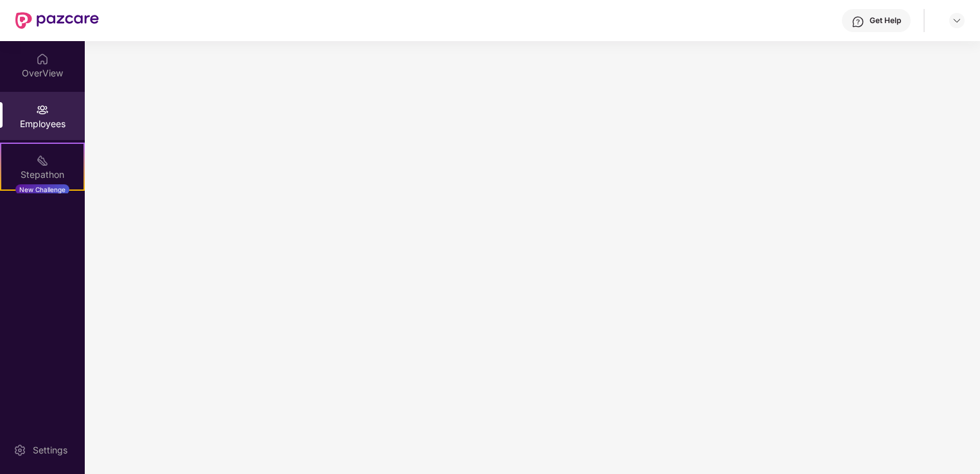 The image size is (980, 474). Describe the element at coordinates (20, 450) in the screenshot. I see `img: svg+xml;base64,PHN2ZyBpZD0iU2V0dGluZy0yMHgyMCIgeG1sbnM9Imh0dHA6Ly93d3cudzMub3JnLzIwMDAvc3ZnIiB3aW...` at that location.